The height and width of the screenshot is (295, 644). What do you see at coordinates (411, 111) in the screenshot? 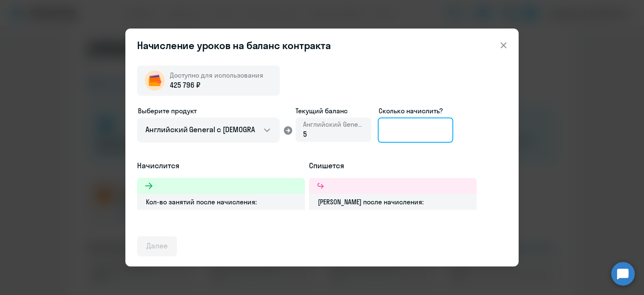
I see `span: Сколько начислить?` at bounding box center [411, 111].